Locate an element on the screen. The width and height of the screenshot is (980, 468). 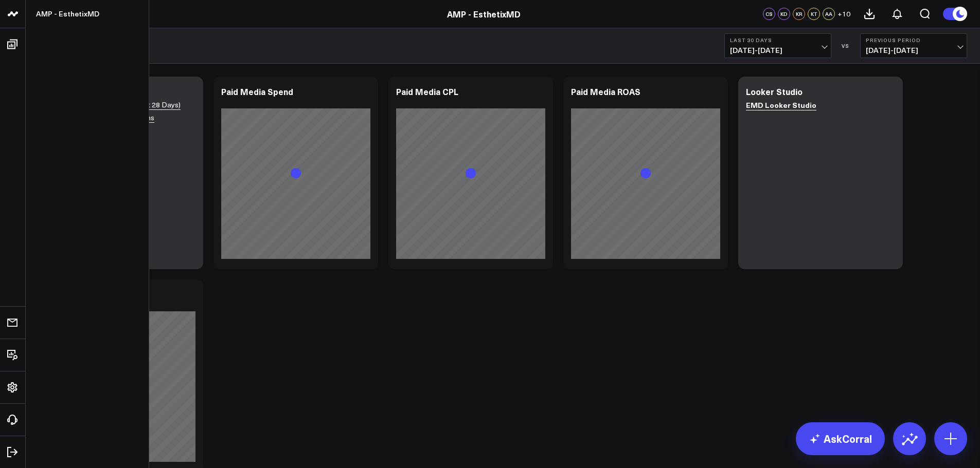
div: Looker Studio is located at coordinates (774, 91).